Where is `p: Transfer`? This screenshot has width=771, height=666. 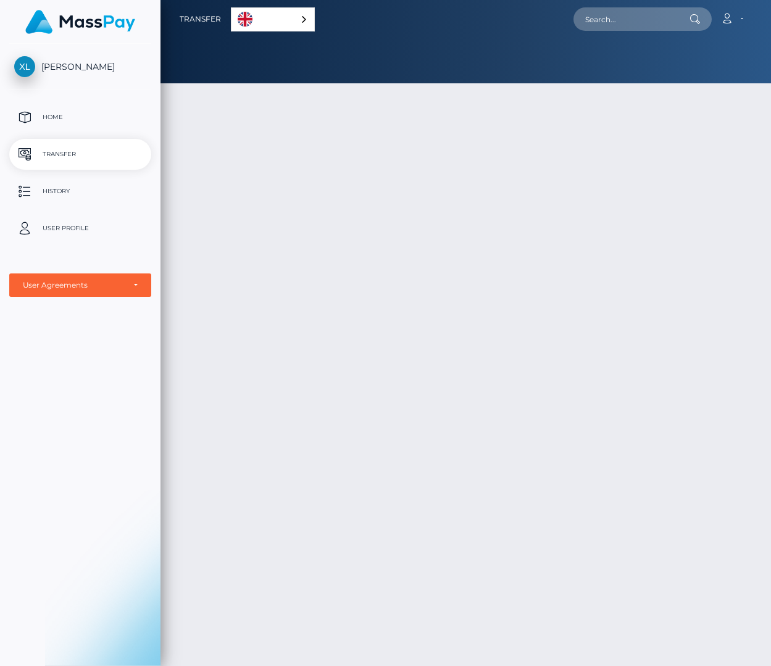
p: Transfer is located at coordinates (80, 154).